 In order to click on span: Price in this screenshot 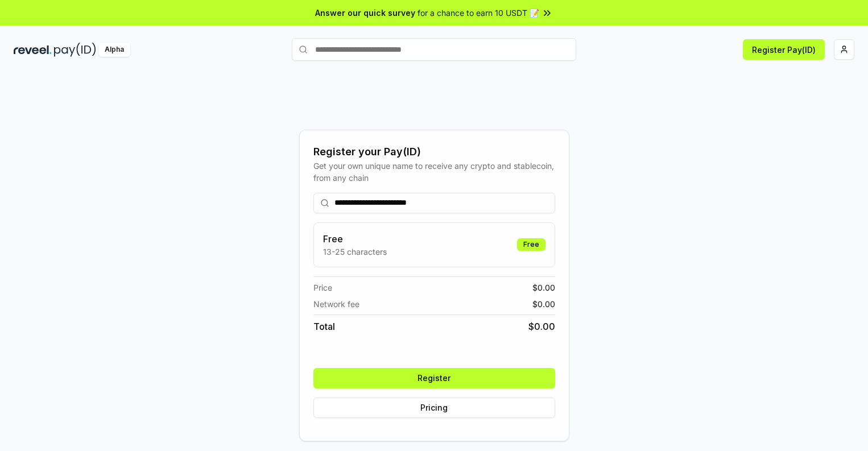, I will do `click(322, 287)`.